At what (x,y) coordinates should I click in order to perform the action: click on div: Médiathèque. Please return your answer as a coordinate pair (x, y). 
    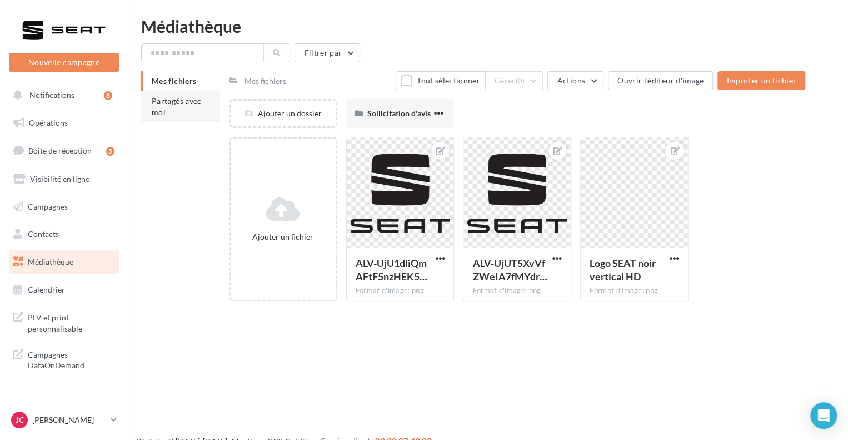
    Looking at the image, I should click on (488, 26).